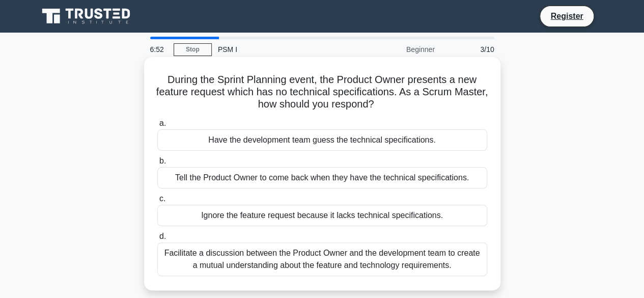 The height and width of the screenshot is (298, 644). Describe the element at coordinates (162, 235) in the screenshot. I see `span: d.` at that location.